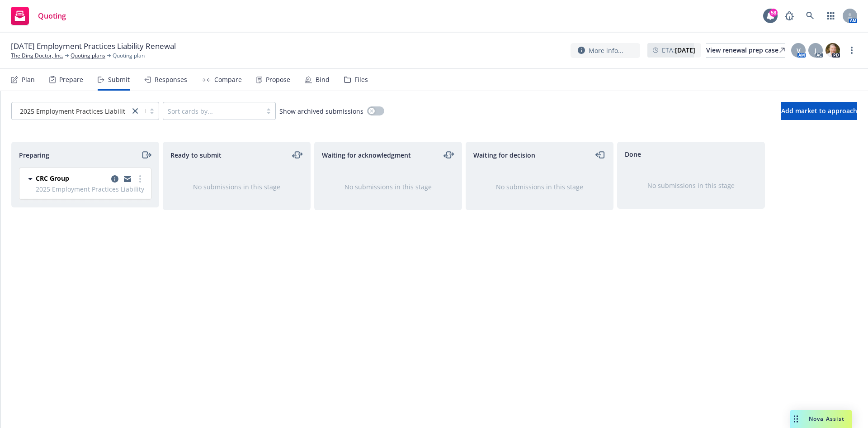 The height and width of the screenshot is (428, 868). What do you see at coordinates (52, 16) in the screenshot?
I see `span: Quoting` at bounding box center [52, 16].